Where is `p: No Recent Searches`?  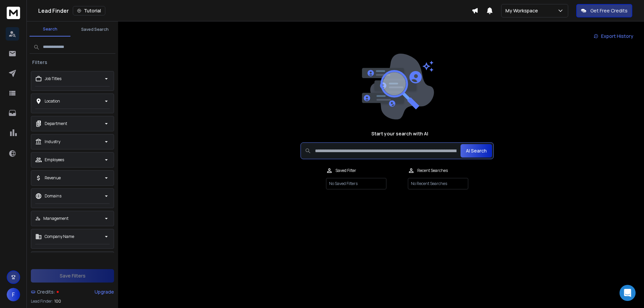 p: No Recent Searches is located at coordinates (438, 184).